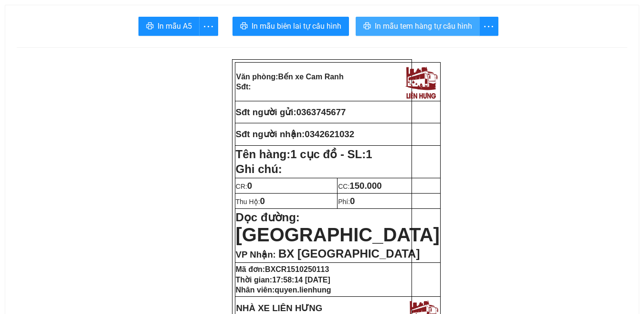 The height and width of the screenshot is (314, 644). What do you see at coordinates (284, 289) in the screenshot?
I see `strong: Nhân viên:` at bounding box center [284, 289].